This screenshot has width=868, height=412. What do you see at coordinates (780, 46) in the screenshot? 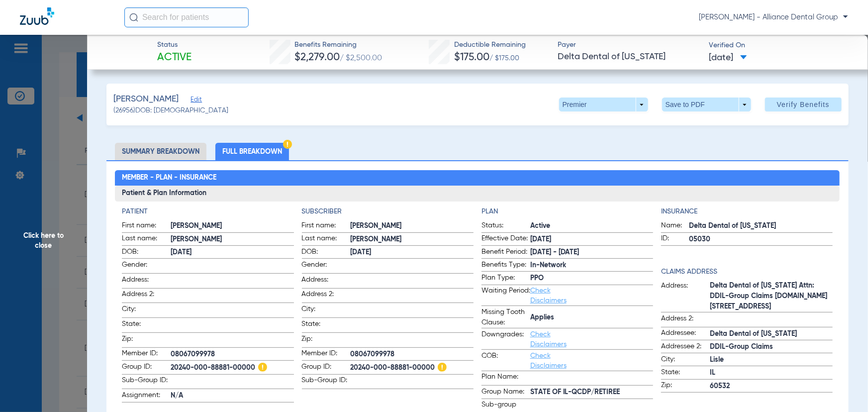
I see `span: Verified On` at bounding box center [780, 46].